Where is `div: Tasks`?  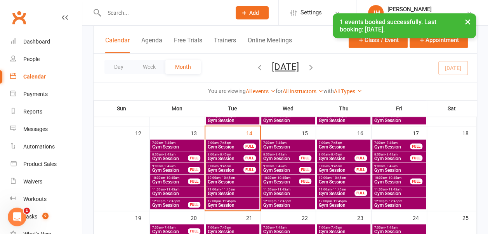 div: Tasks is located at coordinates (30, 216).